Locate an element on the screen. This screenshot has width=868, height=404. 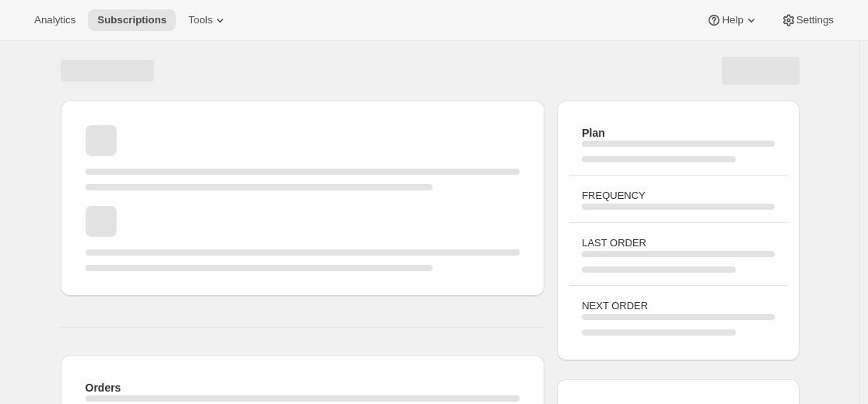
button: Tools is located at coordinates (208, 20).